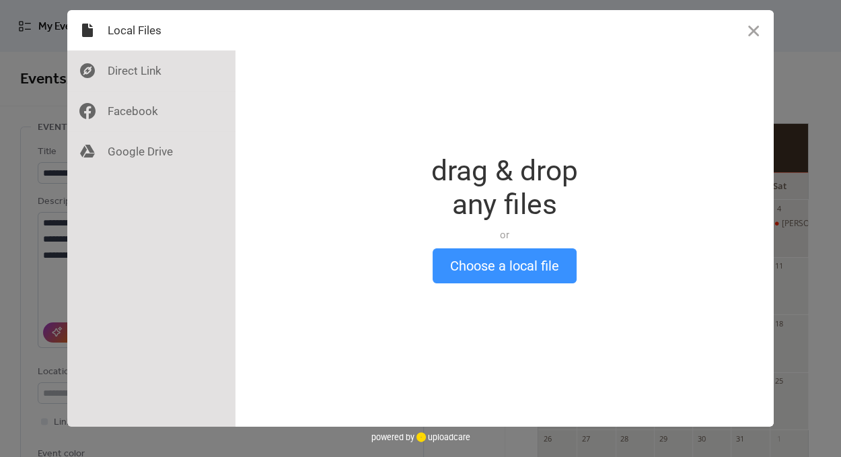 The width and height of the screenshot is (841, 457). What do you see at coordinates (421, 437) in the screenshot?
I see `div: powered by` at bounding box center [421, 437].